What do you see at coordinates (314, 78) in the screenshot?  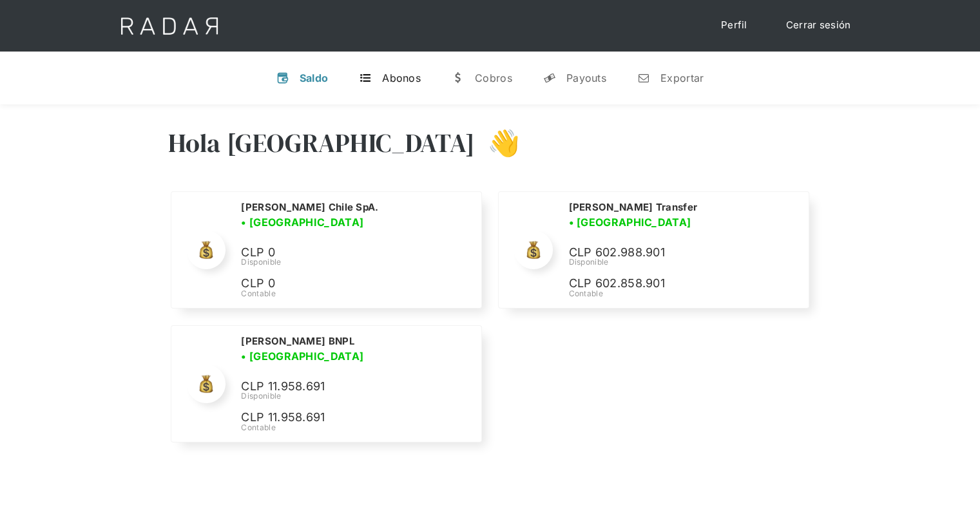 I see `div: Saldo` at bounding box center [314, 78].